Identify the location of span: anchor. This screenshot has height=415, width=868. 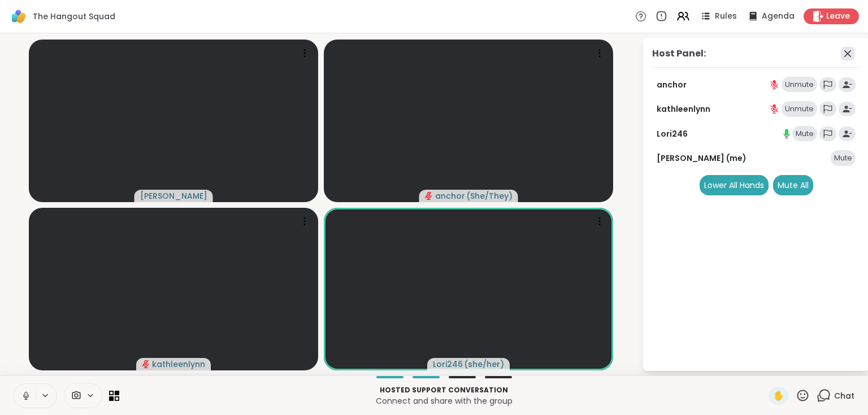
(450, 196).